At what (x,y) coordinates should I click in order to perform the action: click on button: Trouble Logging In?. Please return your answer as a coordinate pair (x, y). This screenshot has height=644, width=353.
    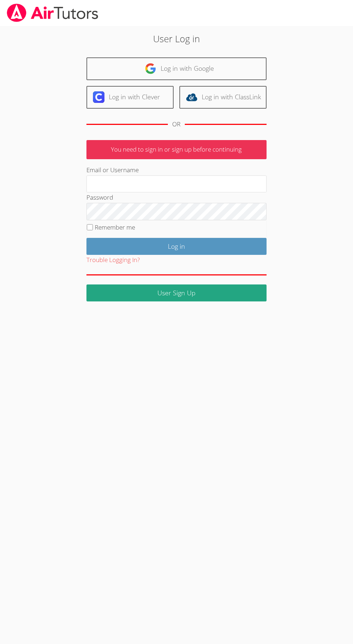
    Looking at the image, I should click on (113, 260).